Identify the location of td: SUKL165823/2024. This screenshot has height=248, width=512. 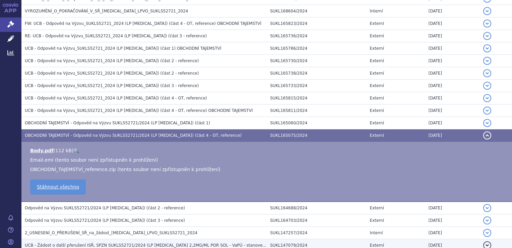
(317, 23).